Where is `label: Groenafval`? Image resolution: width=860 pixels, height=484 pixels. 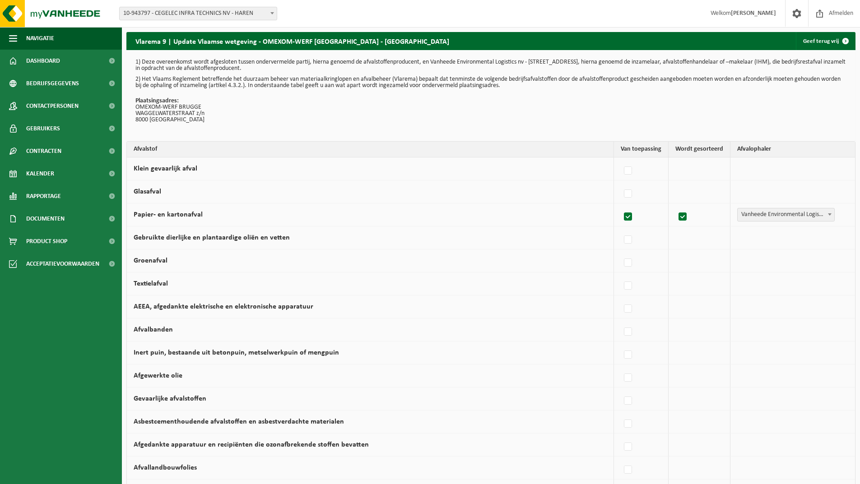
label: Groenafval is located at coordinates (150, 261).